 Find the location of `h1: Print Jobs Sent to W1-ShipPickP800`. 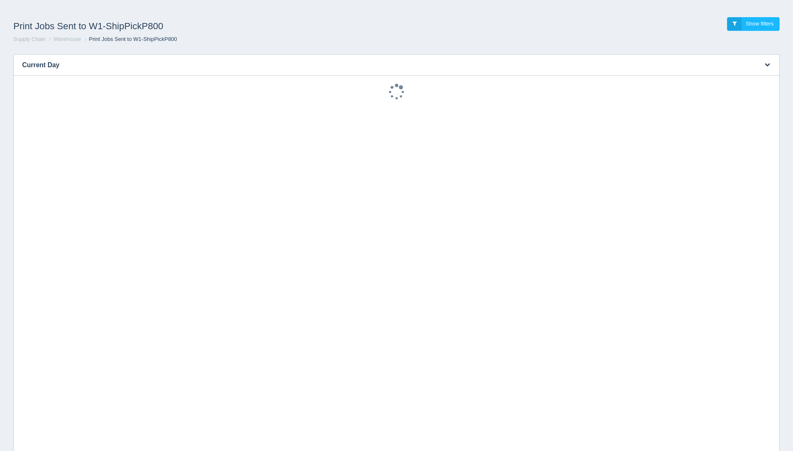

h1: Print Jobs Sent to W1-ShipPickP800 is located at coordinates (205, 26).